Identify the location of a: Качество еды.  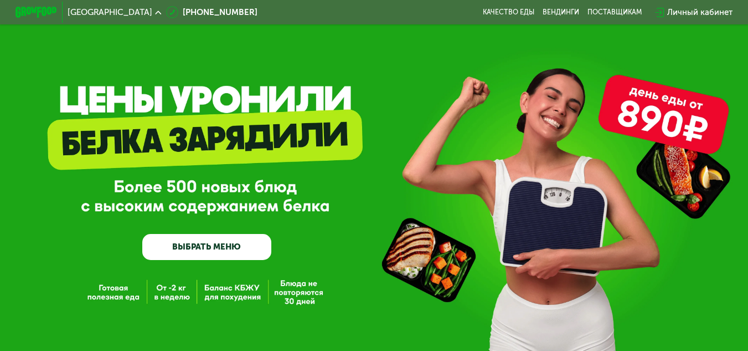
(508, 12).